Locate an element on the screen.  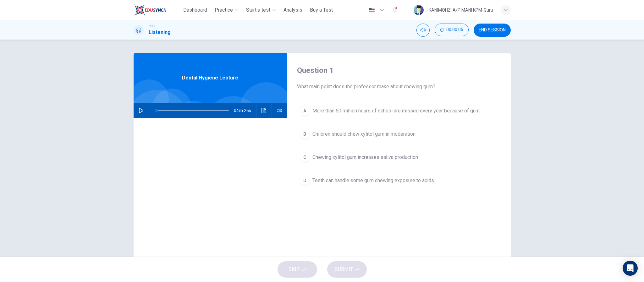
button: DTeeth can handle some gum chewing exposure to acids is located at coordinates (399, 181).